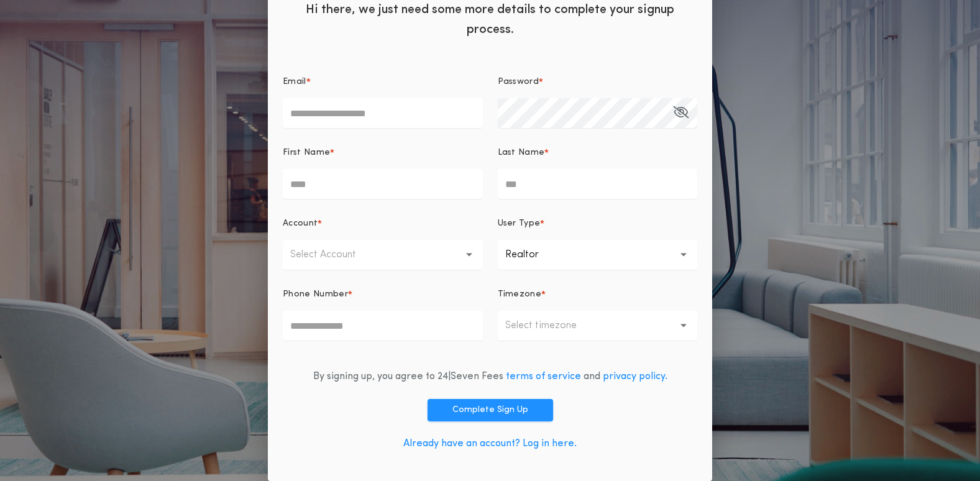 The height and width of the screenshot is (481, 980). Describe the element at coordinates (519, 295) in the screenshot. I see `p: Timezone` at that location.